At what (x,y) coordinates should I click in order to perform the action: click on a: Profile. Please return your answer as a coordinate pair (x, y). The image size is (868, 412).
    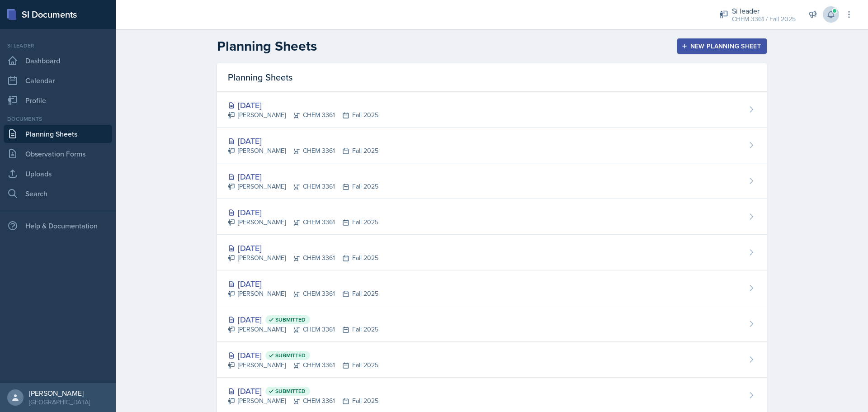
    Looking at the image, I should click on (58, 100).